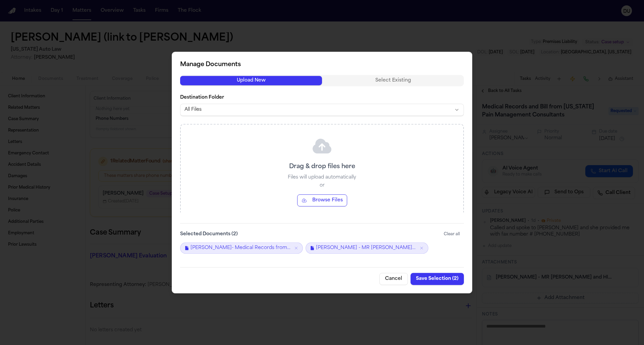 The height and width of the screenshot is (345, 644). Describe the element at coordinates (437, 279) in the screenshot. I see `button: Save Selection (2)` at that location.